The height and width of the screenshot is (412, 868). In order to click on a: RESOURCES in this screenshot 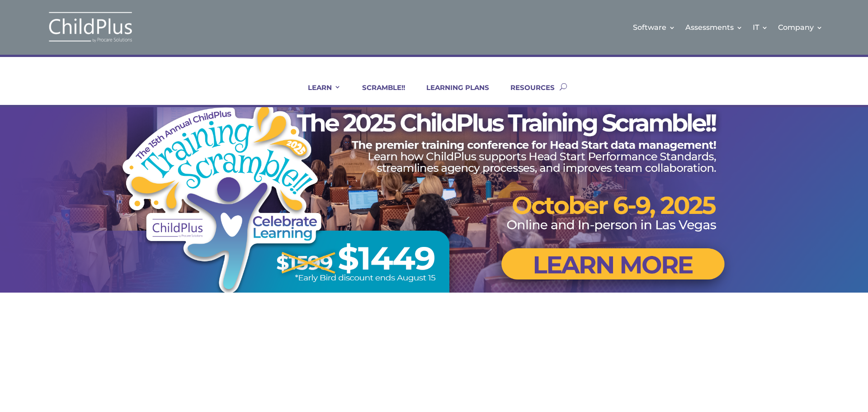, I will do `click(527, 94)`.